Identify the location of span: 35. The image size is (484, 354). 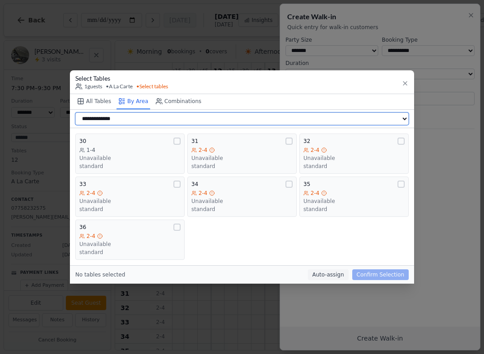
(306, 184).